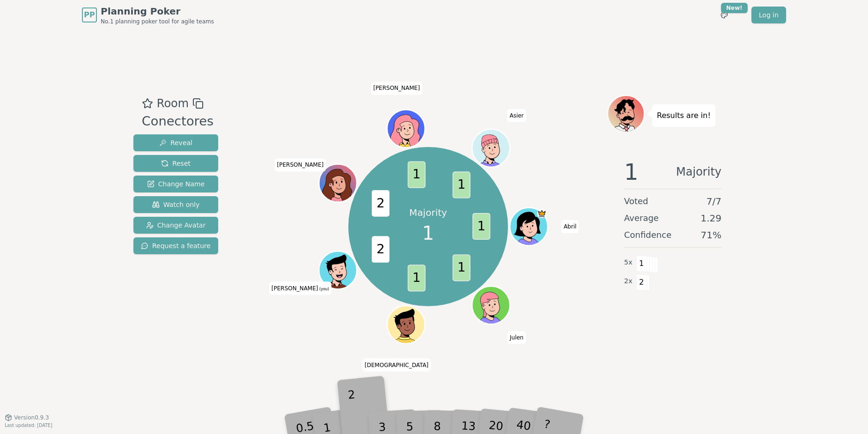  I want to click on span: (you), so click(323, 289).